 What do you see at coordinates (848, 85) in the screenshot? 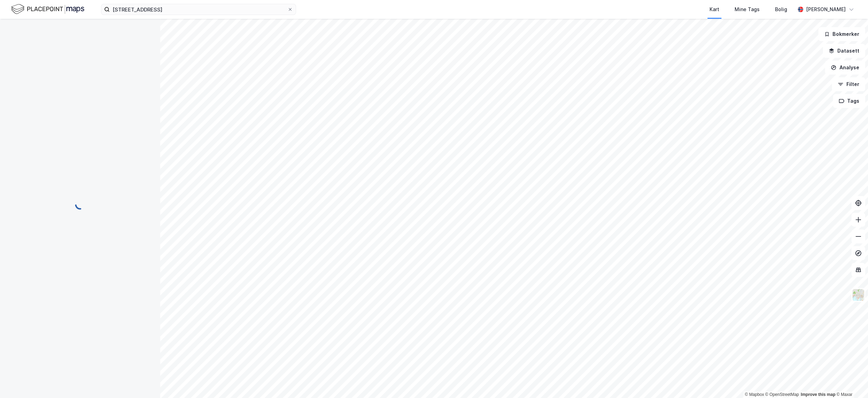
I see `button: Filter` at bounding box center [848, 85].